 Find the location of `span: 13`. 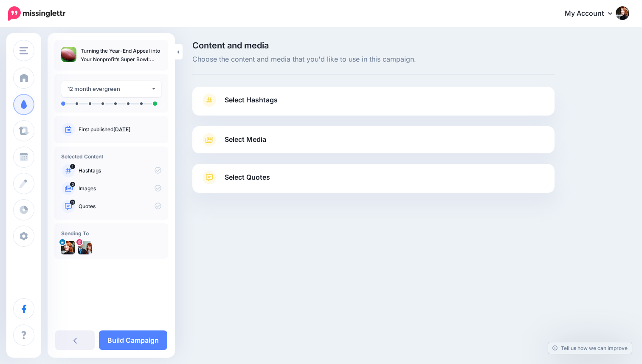

span: 13 is located at coordinates (73, 202).